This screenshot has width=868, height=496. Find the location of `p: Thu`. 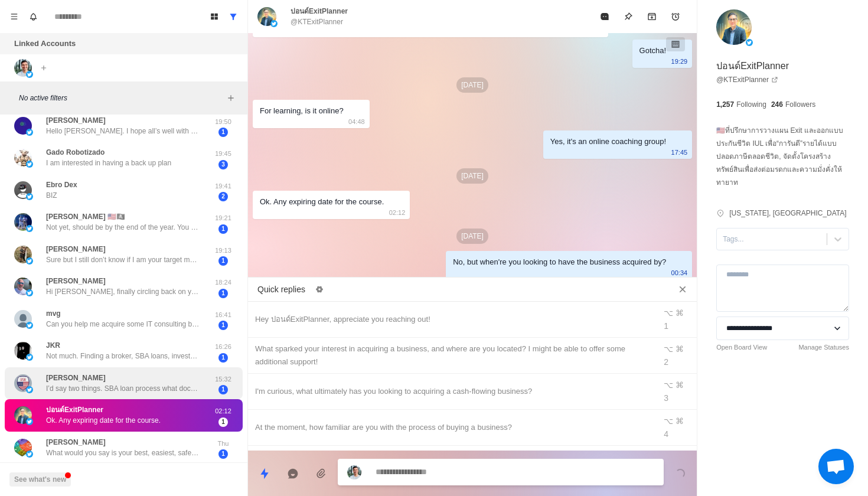

p: Thu is located at coordinates (223, 444).